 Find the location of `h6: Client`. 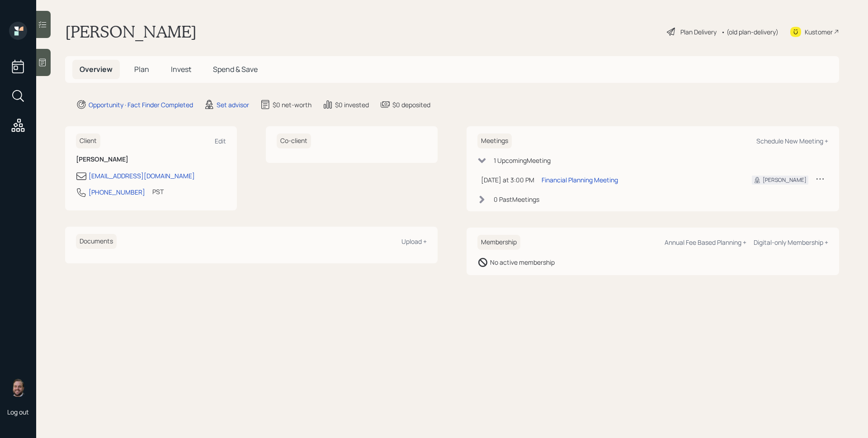

h6: Client is located at coordinates (88, 141).